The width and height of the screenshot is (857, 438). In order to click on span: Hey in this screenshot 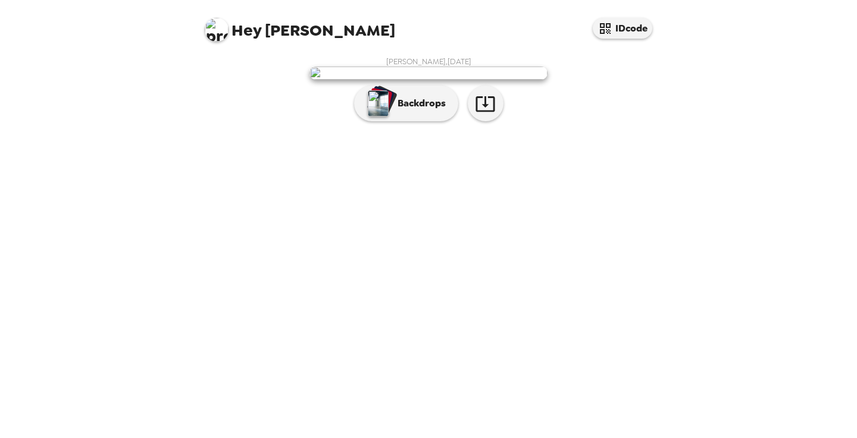, I will do `click(246, 30)`.